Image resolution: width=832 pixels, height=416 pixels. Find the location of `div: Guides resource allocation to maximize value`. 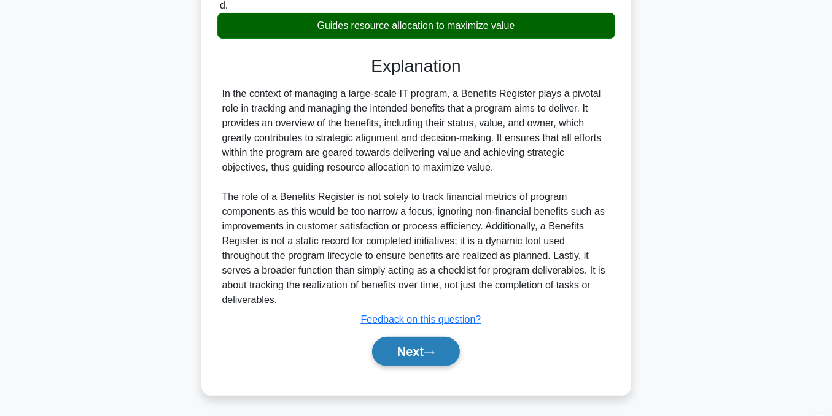

div: Guides resource allocation to maximize value is located at coordinates (416, 26).